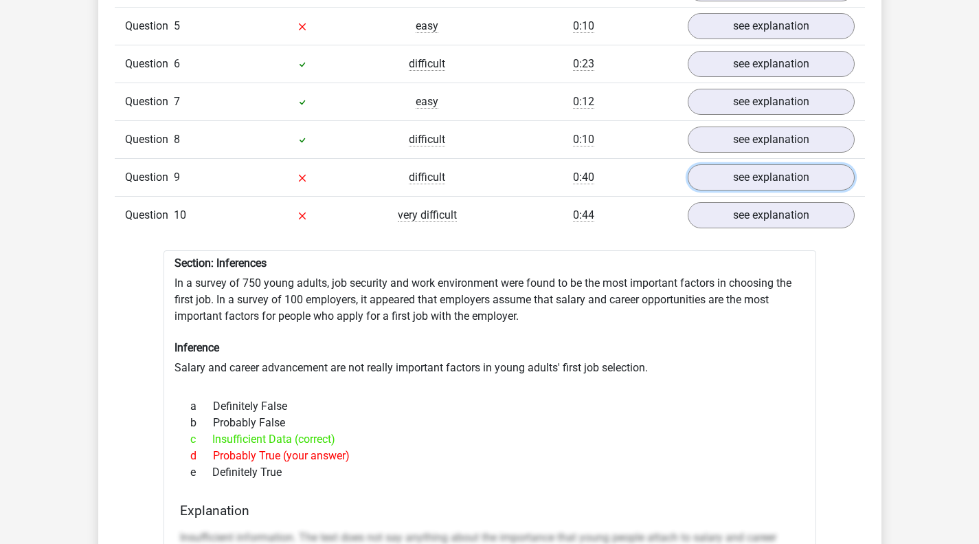 This screenshot has width=979, height=544. What do you see at coordinates (583, 102) in the screenshot?
I see `span: 0:12` at bounding box center [583, 102].